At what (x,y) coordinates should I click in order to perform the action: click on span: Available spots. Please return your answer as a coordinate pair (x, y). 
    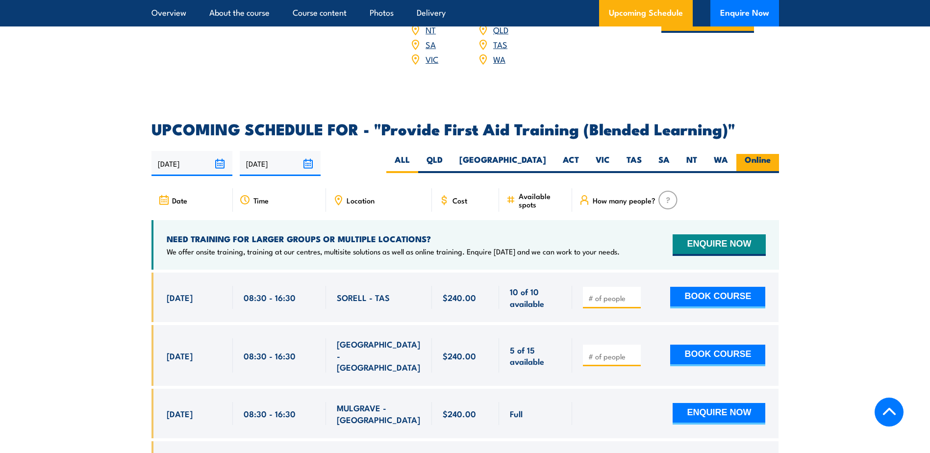
    Looking at the image, I should click on (542, 200).